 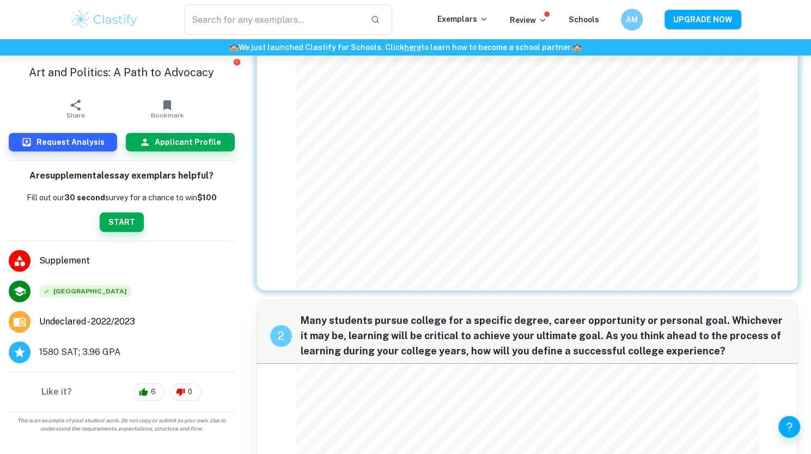 What do you see at coordinates (153, 392) in the screenshot?
I see `span: 6` at bounding box center [153, 392].